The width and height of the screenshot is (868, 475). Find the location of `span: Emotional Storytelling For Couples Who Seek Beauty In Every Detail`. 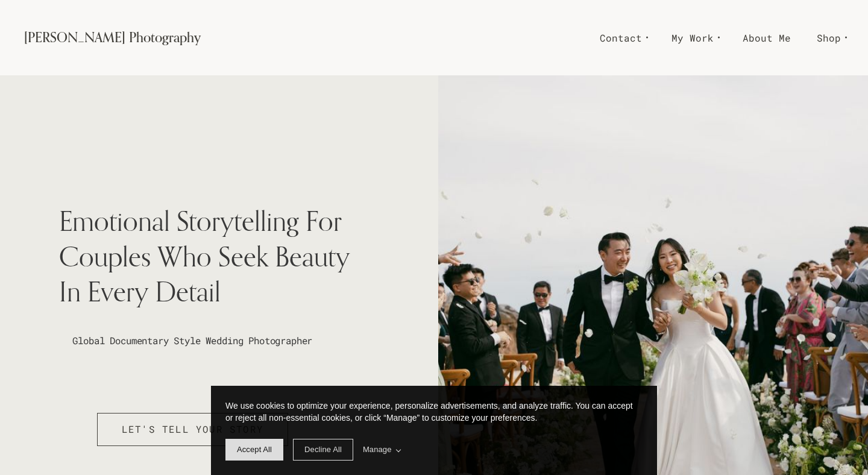

span: Emotional Storytelling For Couples Who Seek Beauty In Every Detail is located at coordinates (208, 255).